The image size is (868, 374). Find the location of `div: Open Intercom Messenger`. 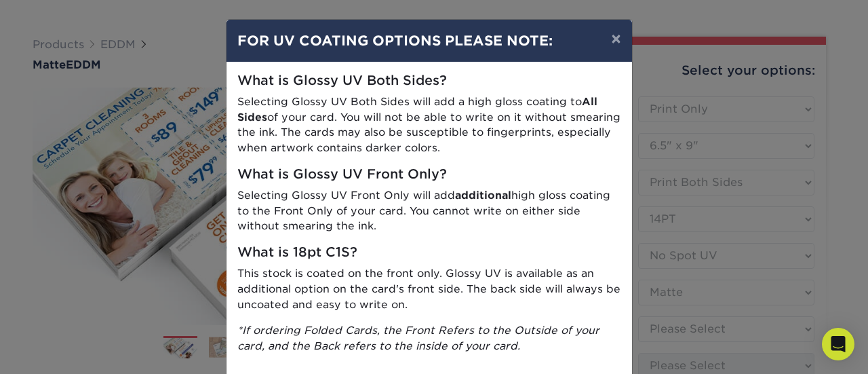

div: Open Intercom Messenger is located at coordinates (838, 344).